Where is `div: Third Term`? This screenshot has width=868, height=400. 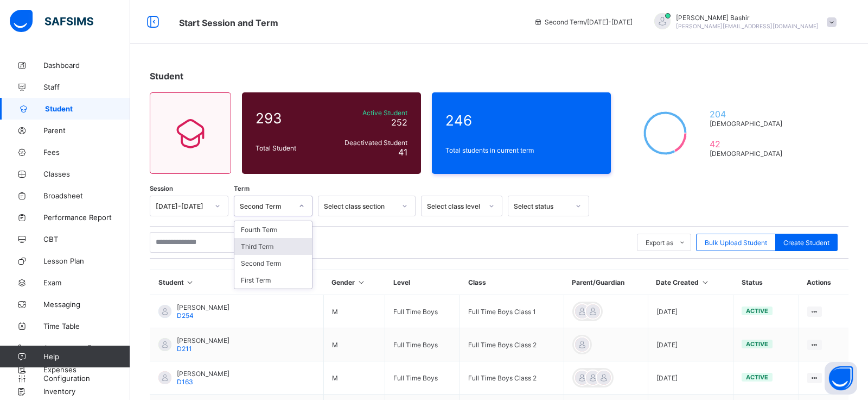
div: Third Term is located at coordinates (273, 246).